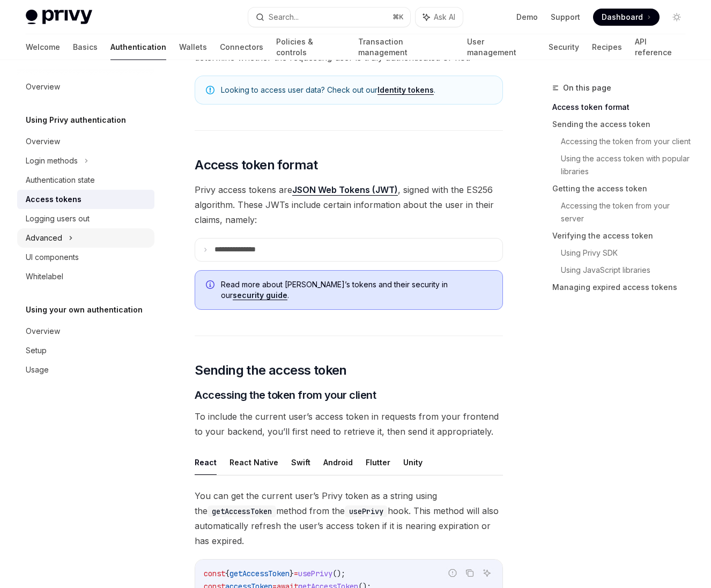 The image size is (711, 588). I want to click on span: Accessing the token from your client, so click(285, 395).